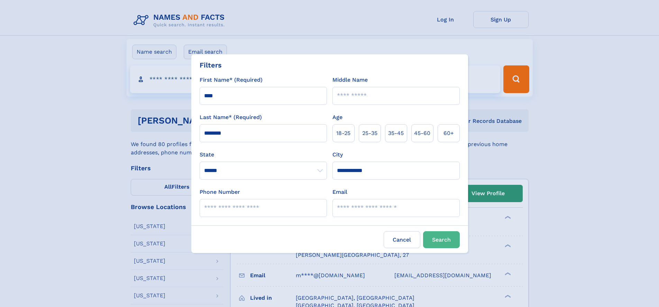 The image size is (659, 307). What do you see at coordinates (231, 117) in the screenshot?
I see `label: Last Name* (Required)` at bounding box center [231, 117].